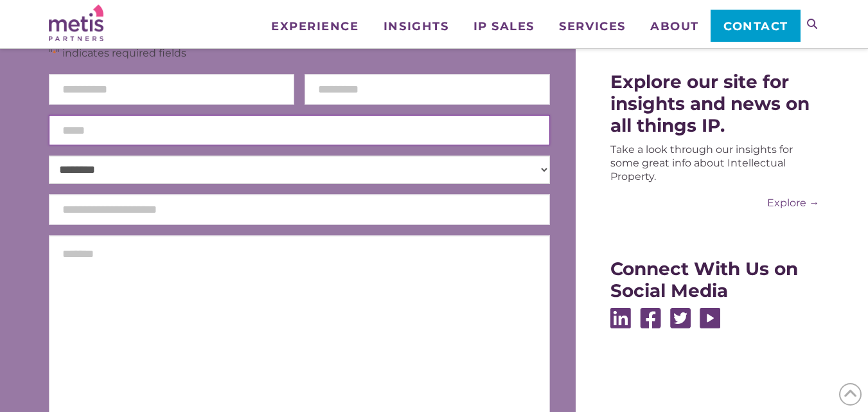 This screenshot has width=868, height=412. Describe the element at coordinates (680, 318) in the screenshot. I see `img: Twitter` at that location.